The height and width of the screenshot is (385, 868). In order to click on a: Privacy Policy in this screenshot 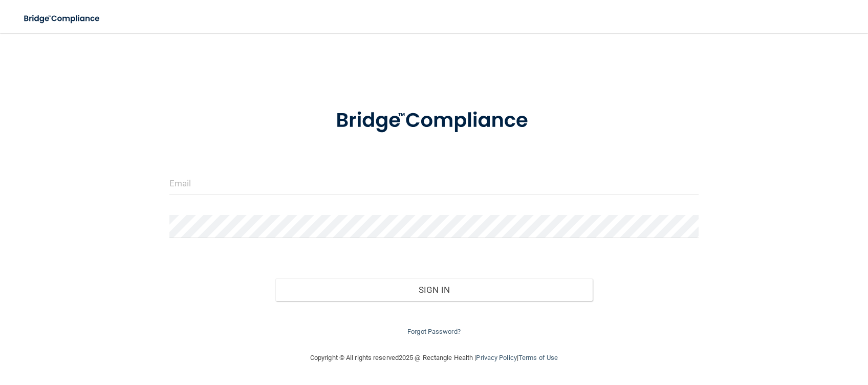, I will do `click(496, 358)`.